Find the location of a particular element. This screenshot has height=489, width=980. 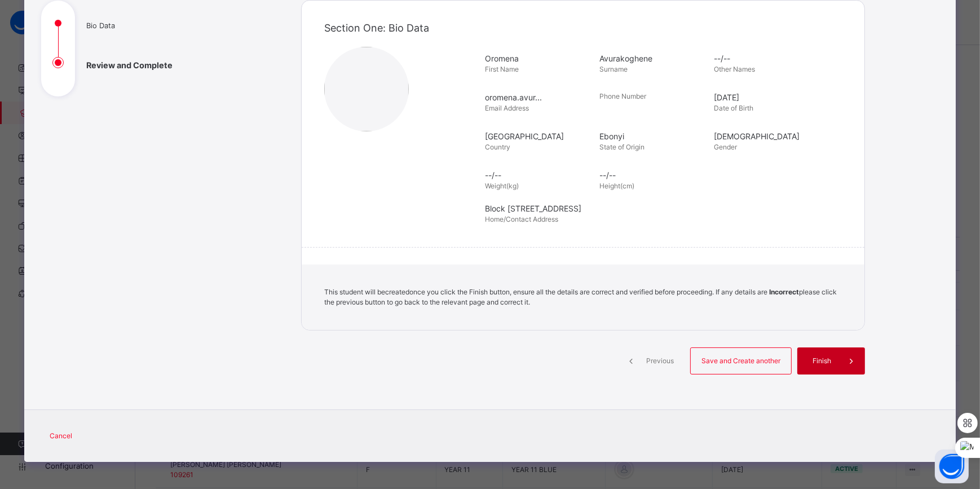

span: State of Origin is located at coordinates (622, 146).